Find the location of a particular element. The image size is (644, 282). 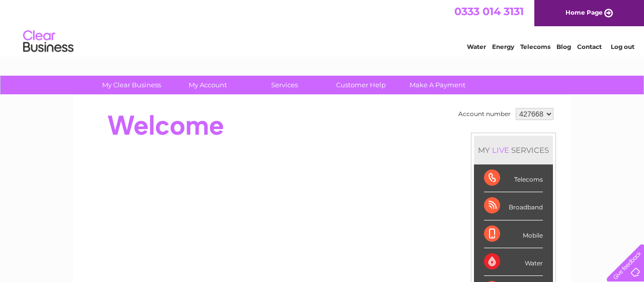

a: Services is located at coordinates (284, 85).